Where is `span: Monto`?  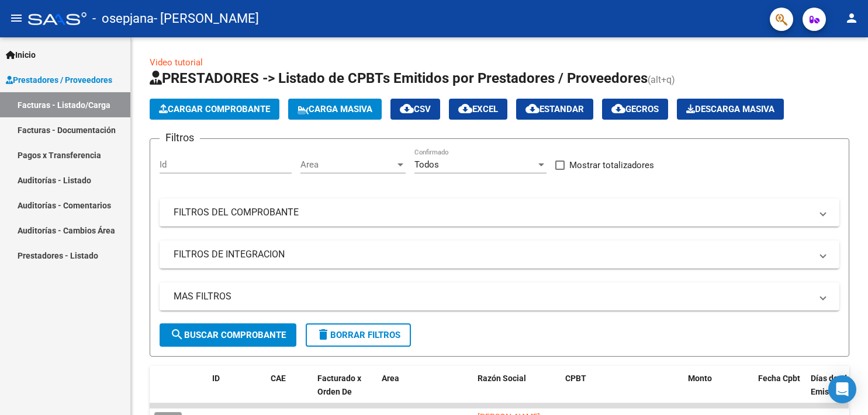 span: Monto is located at coordinates (700, 379).